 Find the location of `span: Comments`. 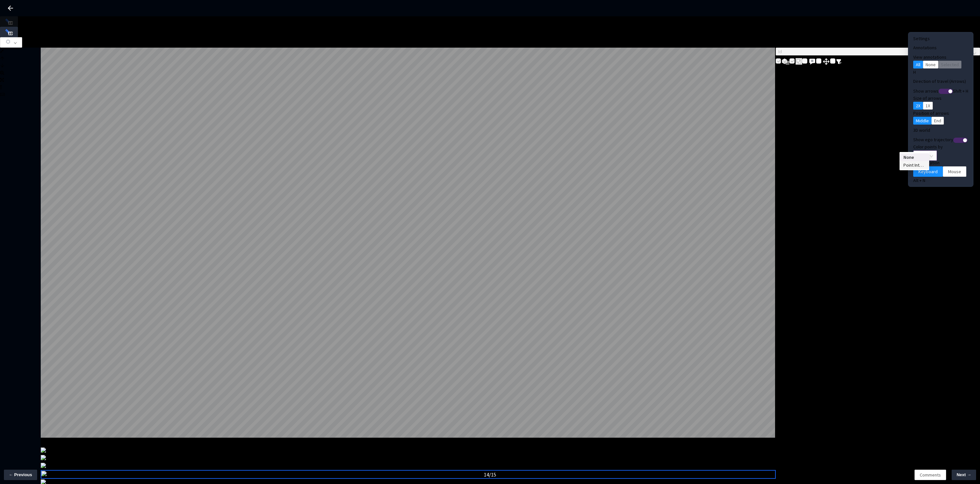

span: Comments is located at coordinates (931, 475).